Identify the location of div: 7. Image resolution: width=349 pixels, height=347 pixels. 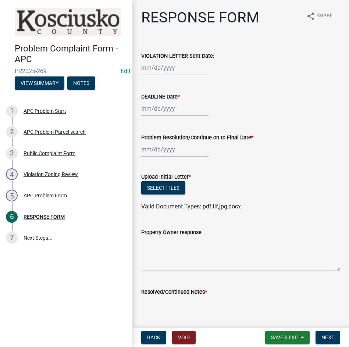
(12, 238).